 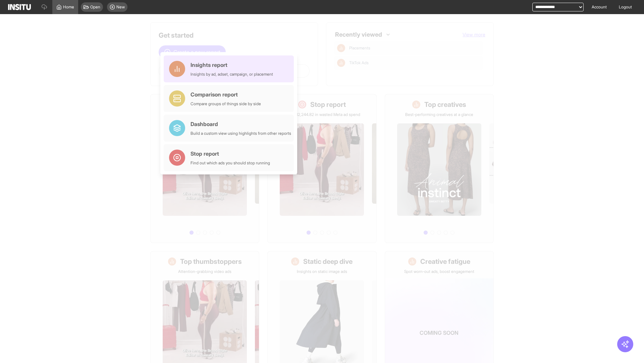 What do you see at coordinates (68, 7) in the screenshot?
I see `span: Home` at bounding box center [68, 7].